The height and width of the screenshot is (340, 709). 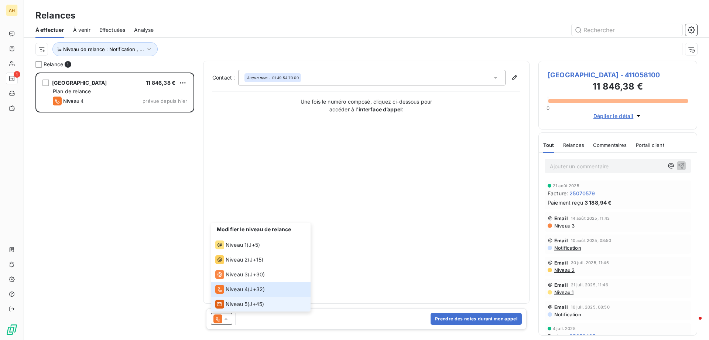 I want to click on div: AH, so click(x=12, y=10).